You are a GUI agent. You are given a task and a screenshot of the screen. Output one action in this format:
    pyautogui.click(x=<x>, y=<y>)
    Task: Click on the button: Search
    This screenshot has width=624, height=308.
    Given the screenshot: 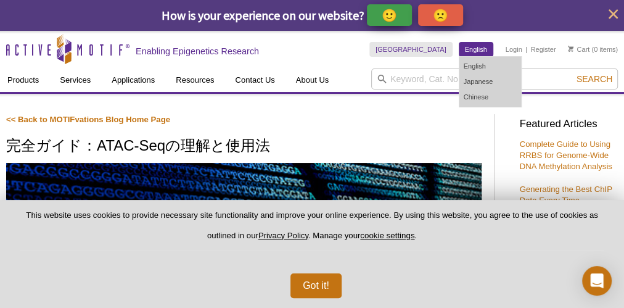 What is the action you would take?
    pyautogui.click(x=594, y=79)
    